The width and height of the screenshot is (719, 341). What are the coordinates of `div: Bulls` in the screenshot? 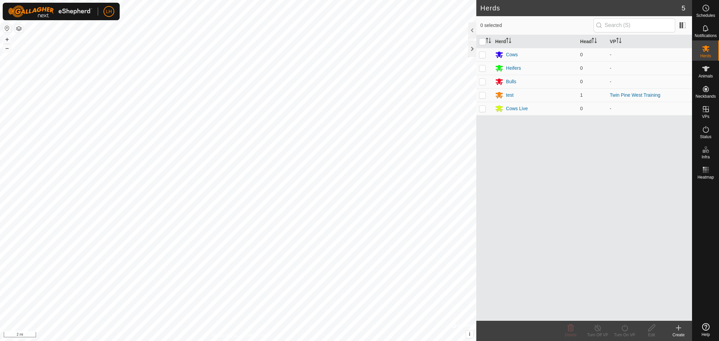 It's located at (511, 82).